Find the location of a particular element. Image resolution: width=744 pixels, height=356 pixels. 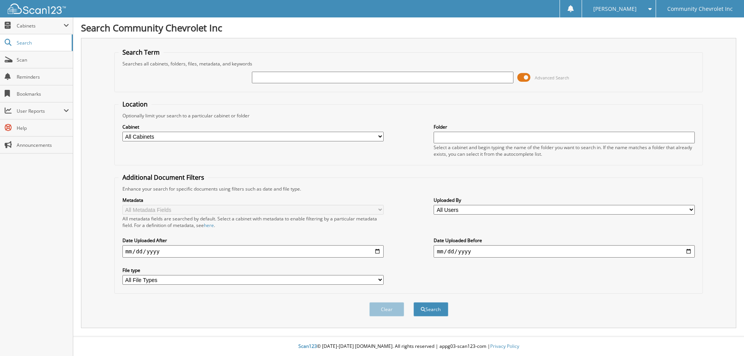

span: Bookmarks is located at coordinates (43, 94).